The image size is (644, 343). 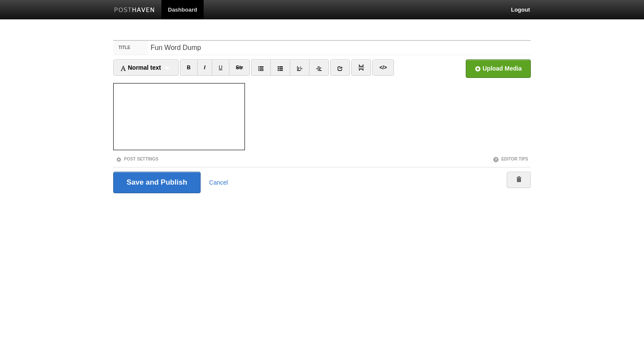 What do you see at coordinates (189, 68) in the screenshot?
I see `a: B` at bounding box center [189, 68].